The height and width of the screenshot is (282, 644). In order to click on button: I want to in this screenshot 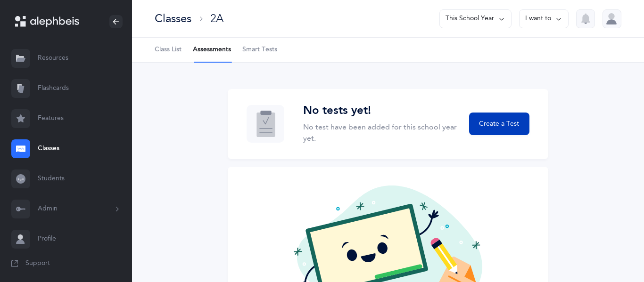, I will do `click(543, 19)`.